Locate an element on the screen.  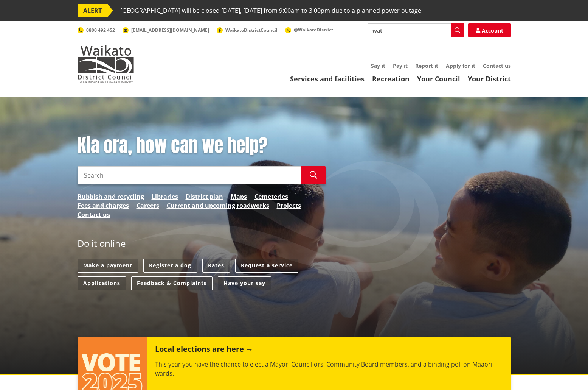
a: WaikatoDistrictCouncil is located at coordinates (247, 30).